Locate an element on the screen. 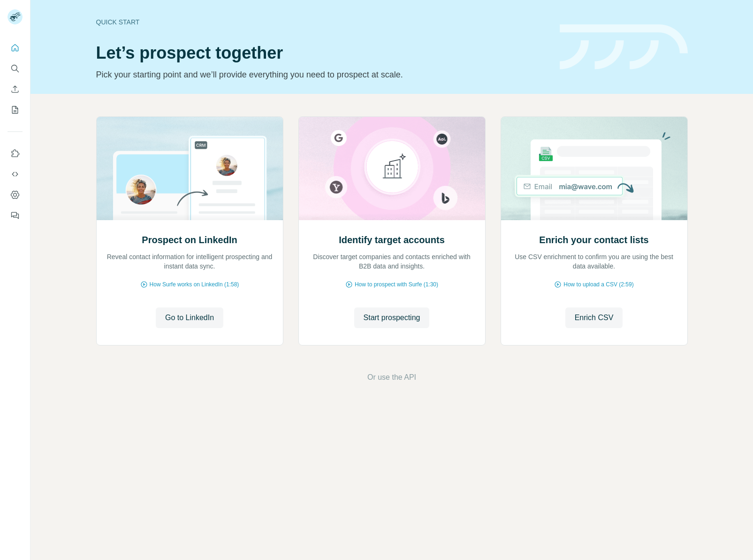 The height and width of the screenshot is (560, 753). span: Go to LinkedIn is located at coordinates (190, 318).